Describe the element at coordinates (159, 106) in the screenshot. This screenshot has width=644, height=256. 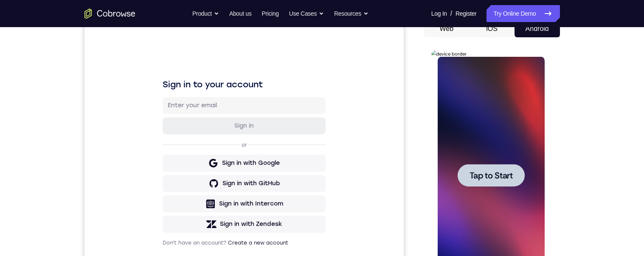
I see `button: Sign in` at that location.